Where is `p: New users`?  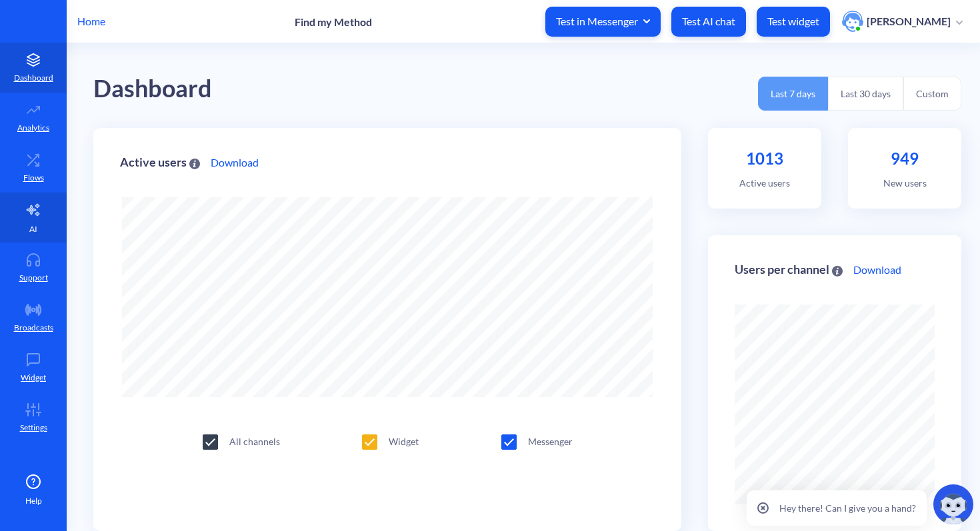 p: New users is located at coordinates (905, 183).